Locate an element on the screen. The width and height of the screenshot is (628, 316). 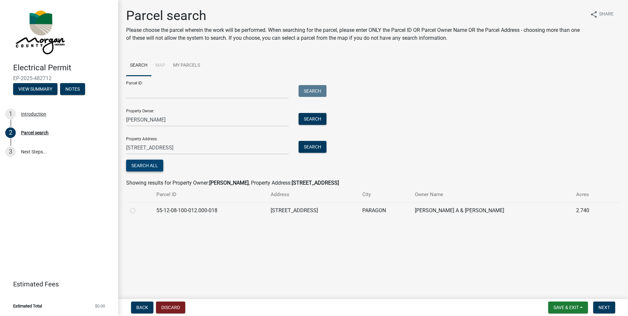
div: 1 is located at coordinates (11, 114).